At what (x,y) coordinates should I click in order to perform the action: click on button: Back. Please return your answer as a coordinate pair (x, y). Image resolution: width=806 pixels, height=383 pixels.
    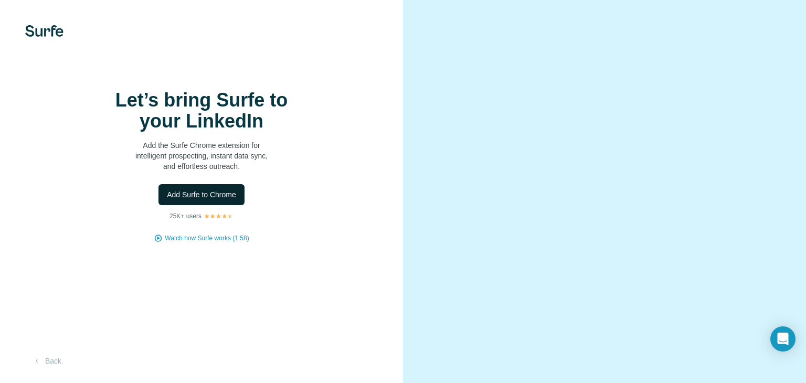
    Looking at the image, I should click on (47, 361).